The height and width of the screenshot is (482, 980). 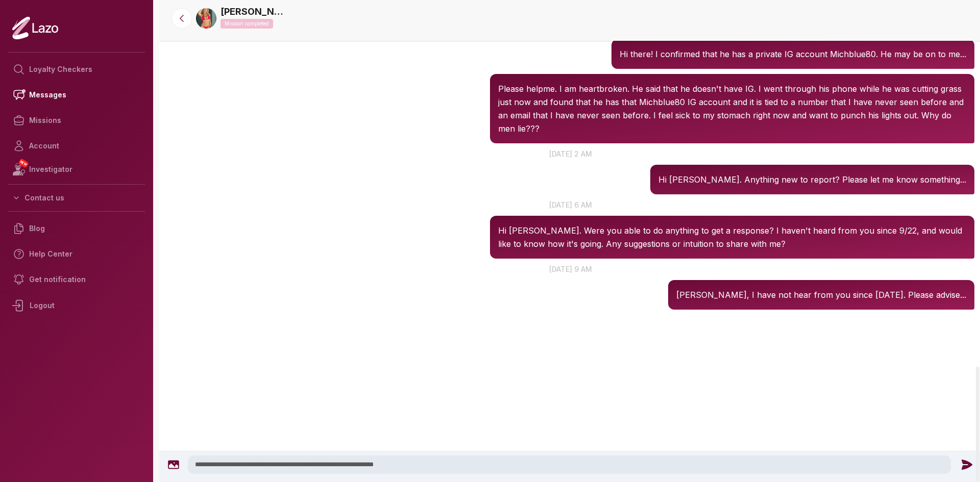 What do you see at coordinates (793, 54) in the screenshot?
I see `p: Hi there! I confirmed that he has a private IG account Michblue80. He may be on to me...` at bounding box center [793, 54].